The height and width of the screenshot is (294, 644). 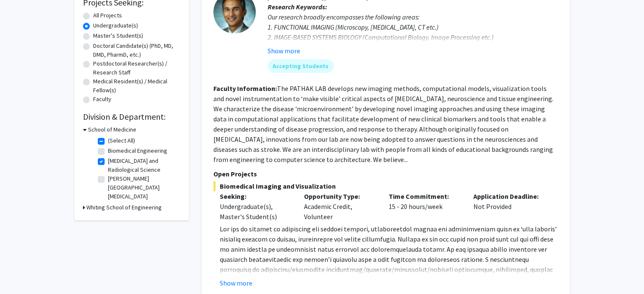 What do you see at coordinates (112, 129) in the screenshot?
I see `h3: School of Medicine` at bounding box center [112, 129].